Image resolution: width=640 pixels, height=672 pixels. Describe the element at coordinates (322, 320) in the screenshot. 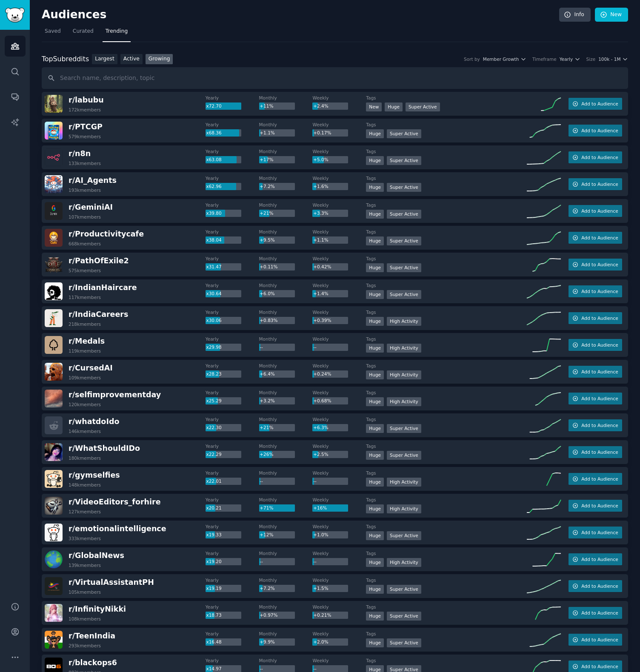

I see `span: +0.39%` at that location.